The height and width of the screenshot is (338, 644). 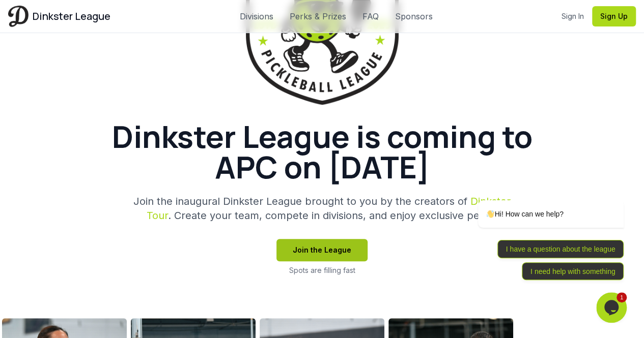 What do you see at coordinates (79, 105) in the screenshot?
I see `span: Hi! How can we help?` at bounding box center [79, 105].